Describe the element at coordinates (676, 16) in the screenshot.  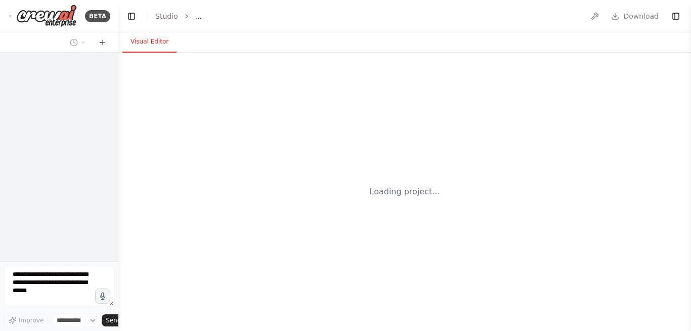
I see `button: Show right sidebar` at that location.